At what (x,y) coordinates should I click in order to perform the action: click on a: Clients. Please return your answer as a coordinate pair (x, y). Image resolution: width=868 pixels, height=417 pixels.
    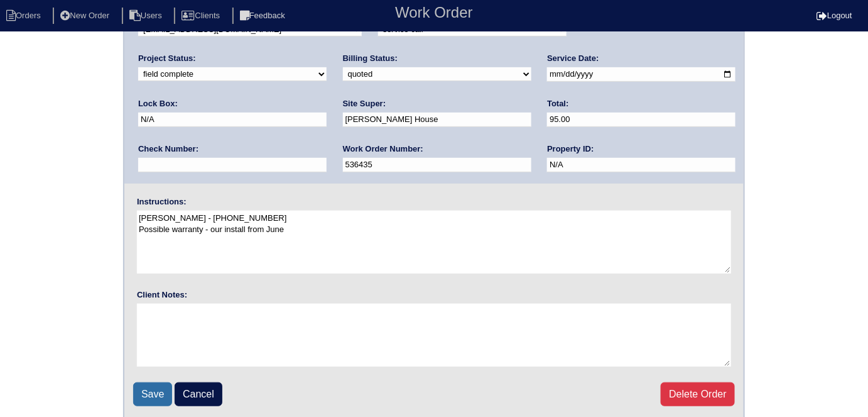
    Looking at the image, I should click on (201, 15).